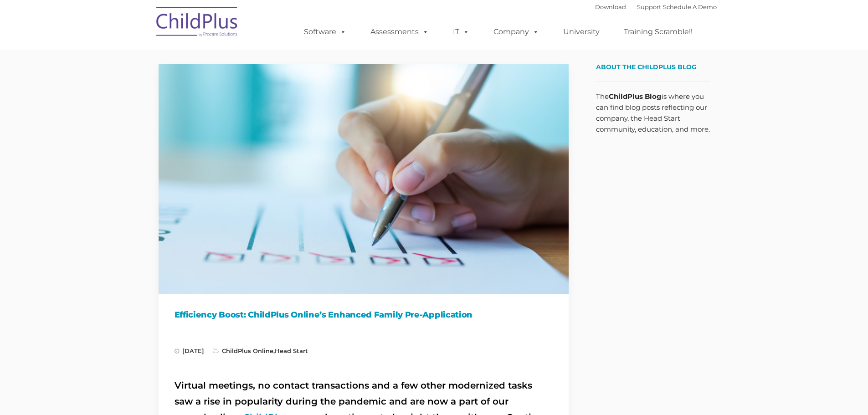 The height and width of the screenshot is (415, 868). What do you see at coordinates (363, 179) in the screenshot?
I see `img: Efficiency Boost: ChildPlus Online's Enhanced Family Pre-Application Process - Streamlining Appli...` at bounding box center [363, 179].